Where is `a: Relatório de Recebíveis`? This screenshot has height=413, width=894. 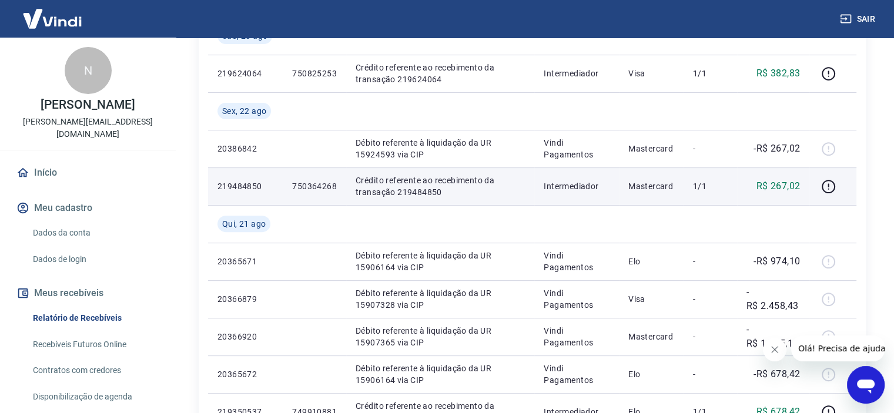 a: Relatório de Recebíveis is located at coordinates (95, 318).